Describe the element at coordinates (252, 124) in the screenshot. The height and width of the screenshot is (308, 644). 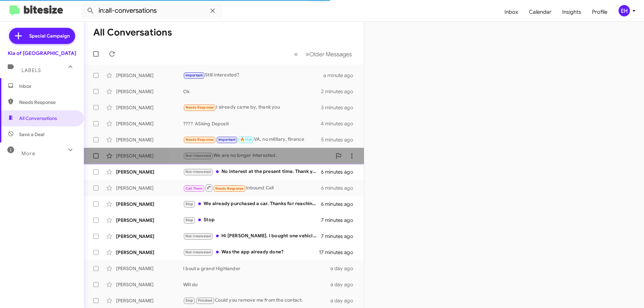
I see `div: ???? ASking Deposit` at that location.